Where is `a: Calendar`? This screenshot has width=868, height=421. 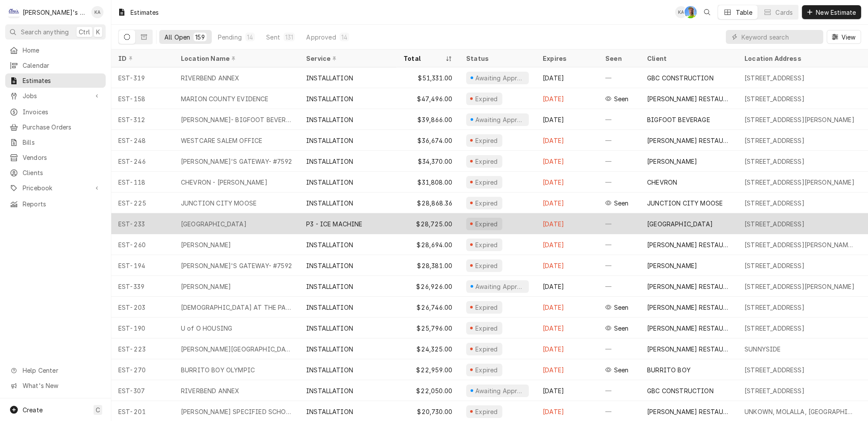
a: Calendar is located at coordinates (55, 65).